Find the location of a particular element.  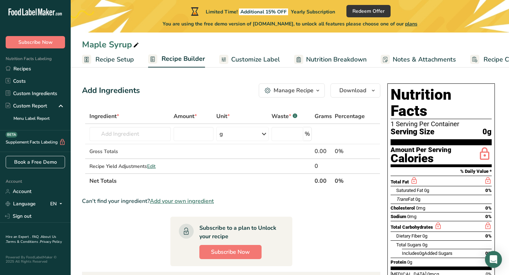

span: Total Fat is located at coordinates (399, 182).